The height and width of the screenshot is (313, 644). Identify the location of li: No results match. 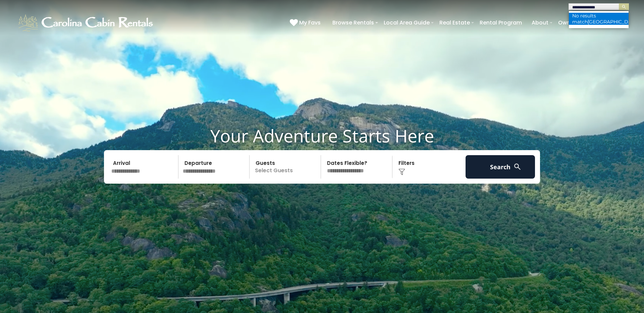
(599, 19).